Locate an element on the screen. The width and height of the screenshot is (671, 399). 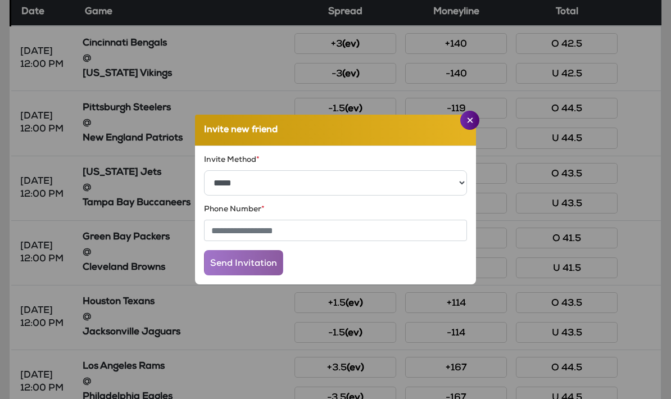
img: Close is located at coordinates (470, 120).